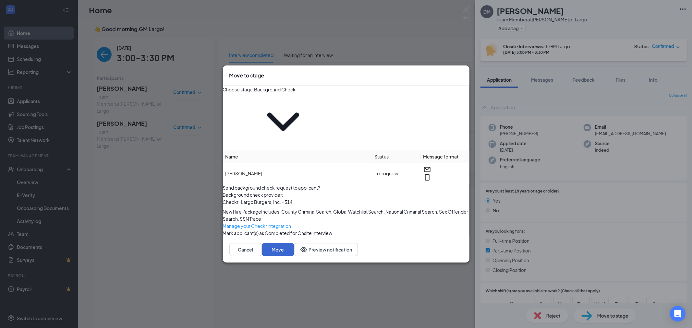  What do you see at coordinates (396, 157) in the screenshot?
I see `th: Status` at bounding box center [396, 157].